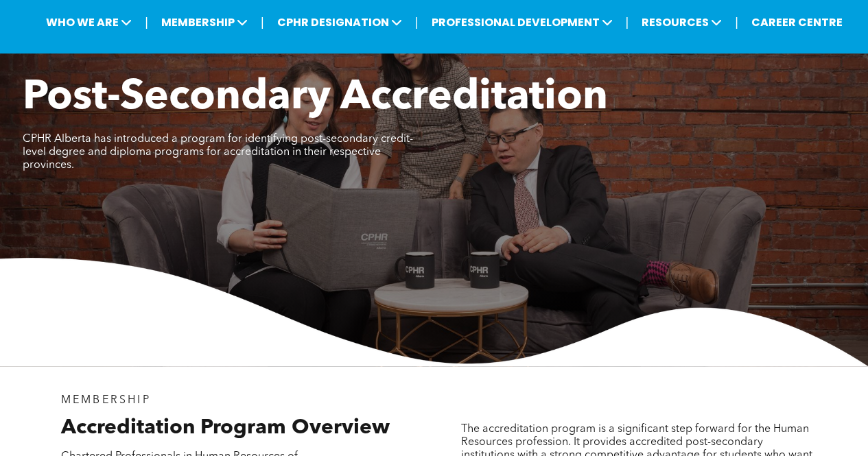 The width and height of the screenshot is (868, 456). Describe the element at coordinates (142, 85) in the screenshot. I see `img: tab_keywords_by_traffic_grey.svg` at that location.